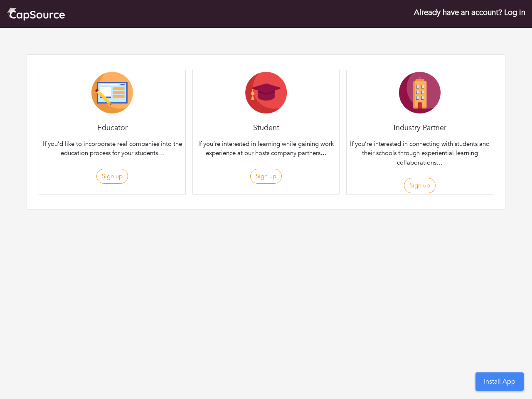 This screenshot has height=399, width=532. Describe the element at coordinates (266, 93) in the screenshot. I see `img: Student-Icon-6b6867cbad302adf8029cb3ecf392088beec6a544309a027beb5b4b4576828a8.png` at that location.